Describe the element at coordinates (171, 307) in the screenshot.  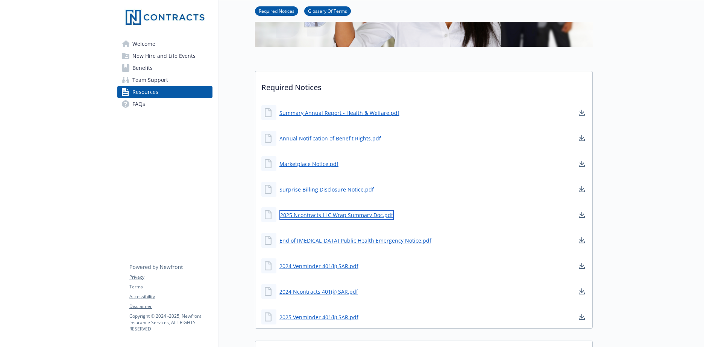
I see `a: Disclaimer` at that location.